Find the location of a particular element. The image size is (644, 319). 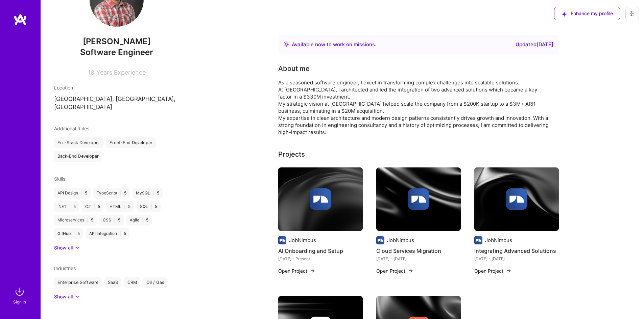

div: Enterprise Software is located at coordinates (78, 282).